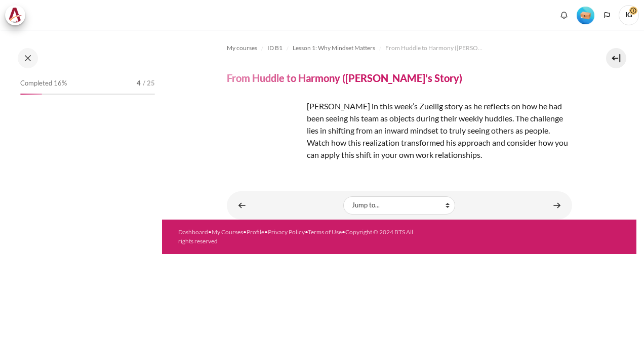  Describe the element at coordinates (585, 15) in the screenshot. I see `img: Level #1` at that location.